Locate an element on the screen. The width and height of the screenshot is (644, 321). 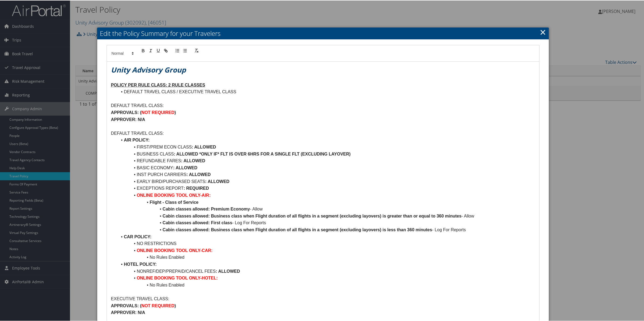
strong: : ALLOWED *ONLY IF* FLT IS OVER 6HRS FOR A SINGLE FLT (EXCLUDING LAYOVER) is located at coordinates (262, 153).